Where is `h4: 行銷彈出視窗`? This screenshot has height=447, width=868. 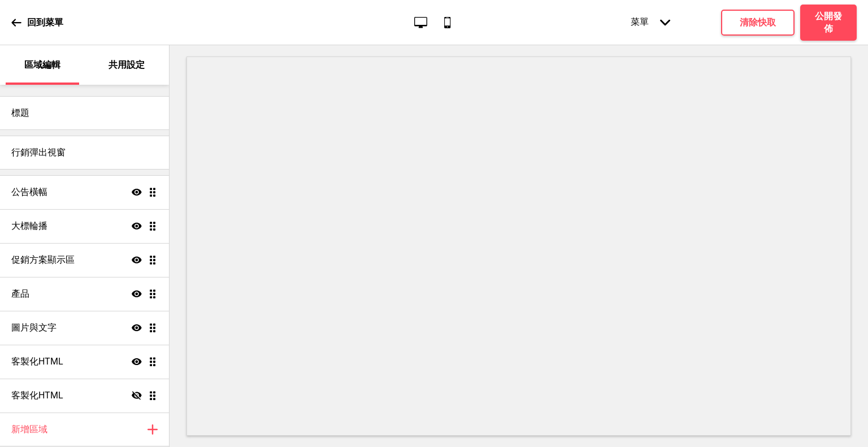
h4: 行銷彈出視窗 is located at coordinates (38, 153).